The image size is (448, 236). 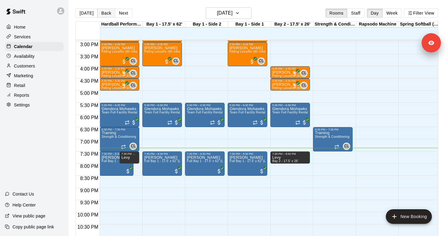 What do you see at coordinates (285, 161) in the screenshot?
I see `span: Bay 2 - 17.5' x 26'` at bounding box center [285, 161].